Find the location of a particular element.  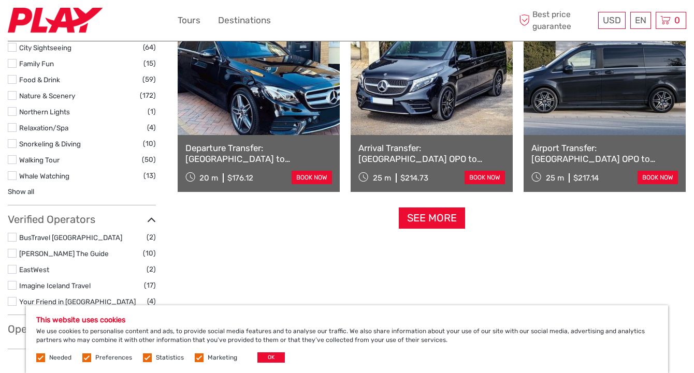

label: Needed is located at coordinates (60, 358).